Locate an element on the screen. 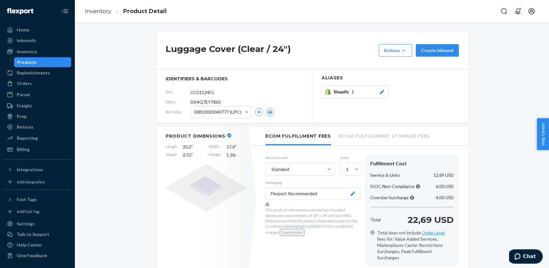 The image size is (549, 268). p: Service & Units is located at coordinates (385, 176).